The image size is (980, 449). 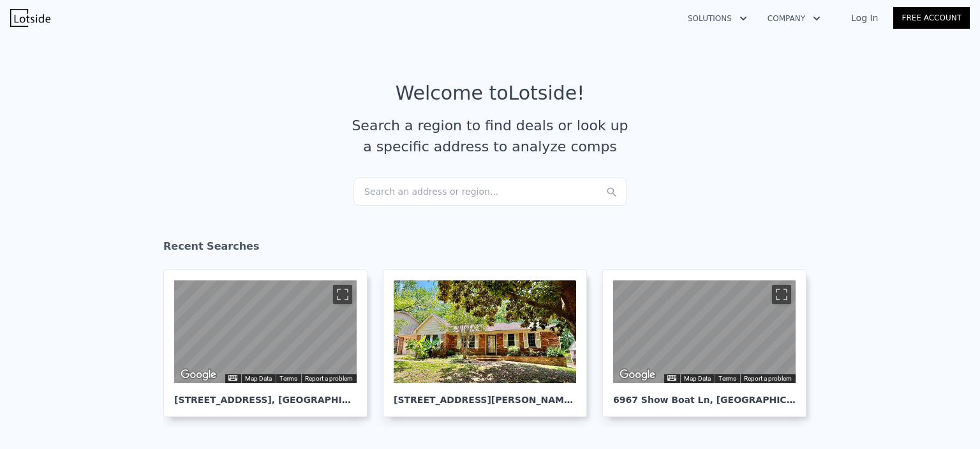 What do you see at coordinates (794, 19) in the screenshot?
I see `button: Company` at bounding box center [794, 19].